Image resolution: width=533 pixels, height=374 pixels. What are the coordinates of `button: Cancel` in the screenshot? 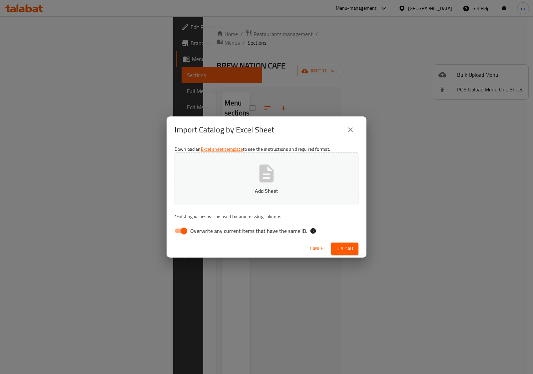 It's located at (318, 248).